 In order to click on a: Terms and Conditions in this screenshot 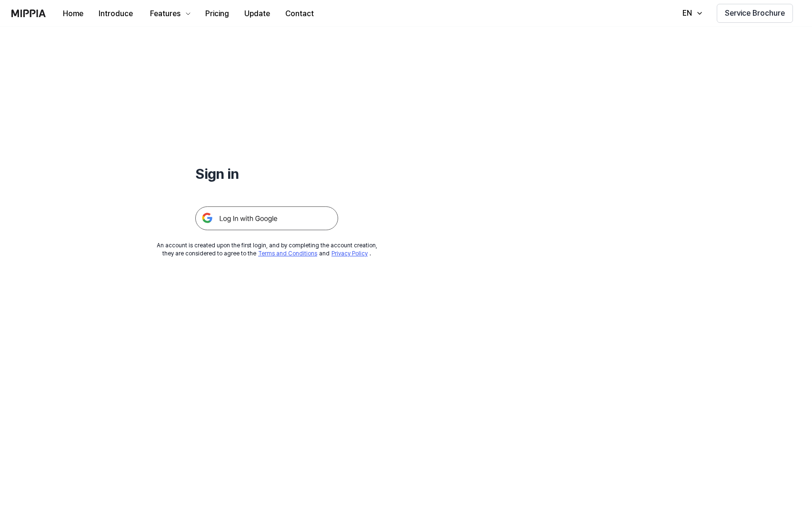, I will do `click(288, 254)`.